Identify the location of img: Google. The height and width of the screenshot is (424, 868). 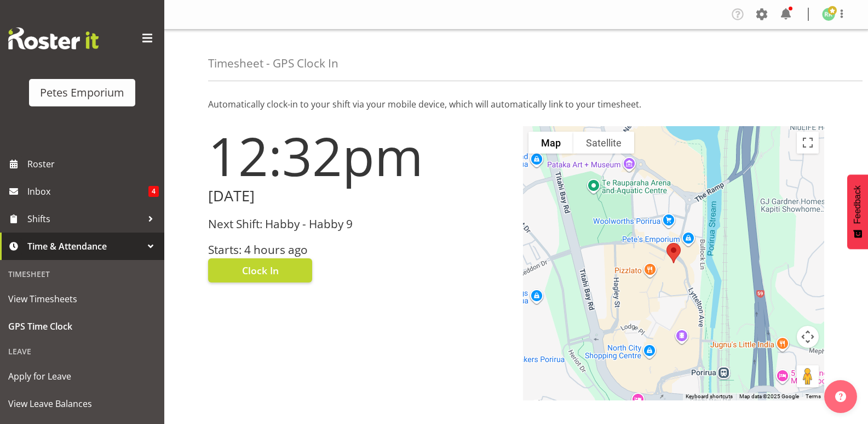
(543, 393).